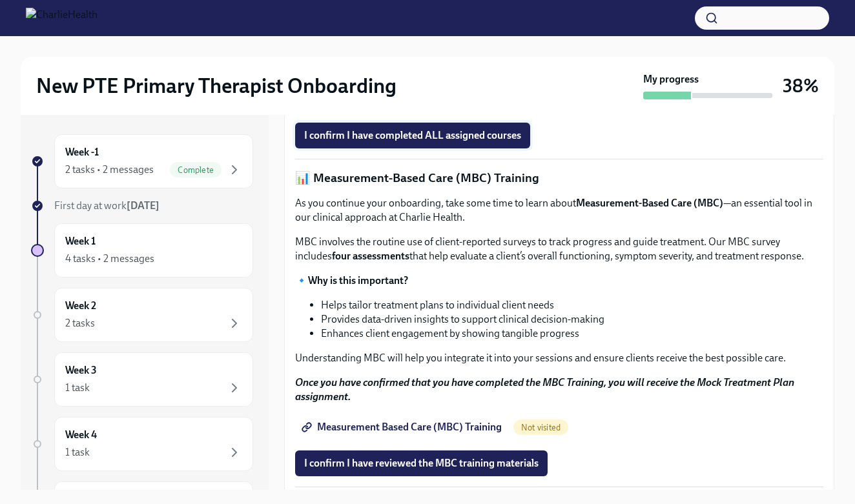 This screenshot has width=855, height=504. Describe the element at coordinates (142, 315) in the screenshot. I see `a: Week 22 tasks` at that location.